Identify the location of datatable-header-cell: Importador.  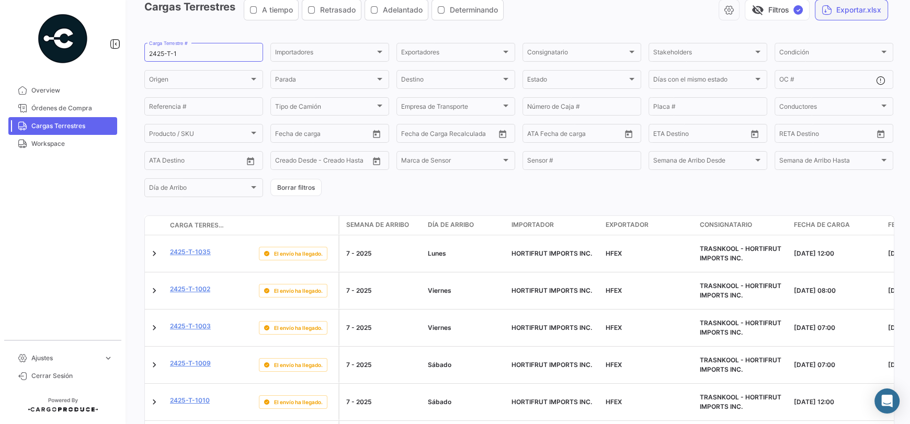
(554, 225).